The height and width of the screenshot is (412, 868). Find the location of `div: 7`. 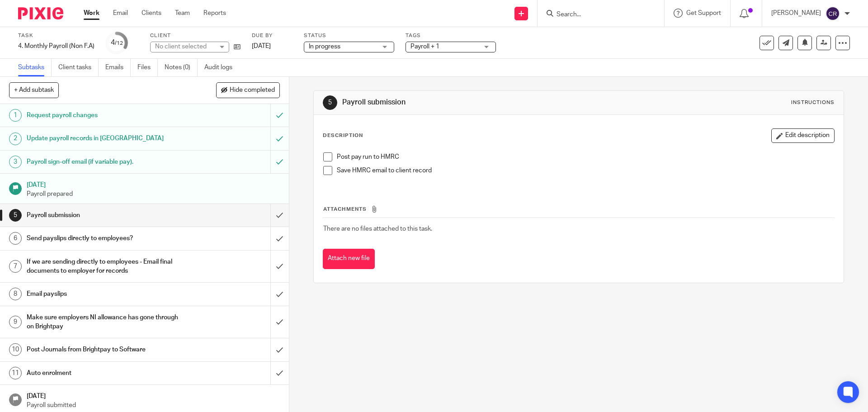

div: 7 is located at coordinates (16, 266).